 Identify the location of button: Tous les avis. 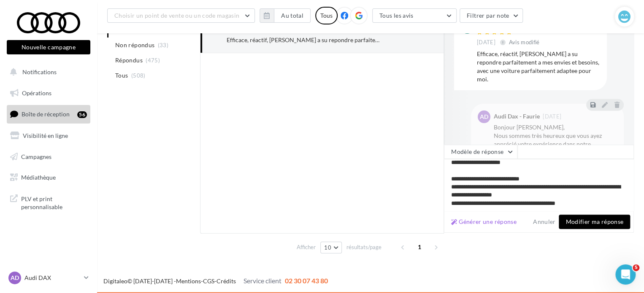
(414, 15).